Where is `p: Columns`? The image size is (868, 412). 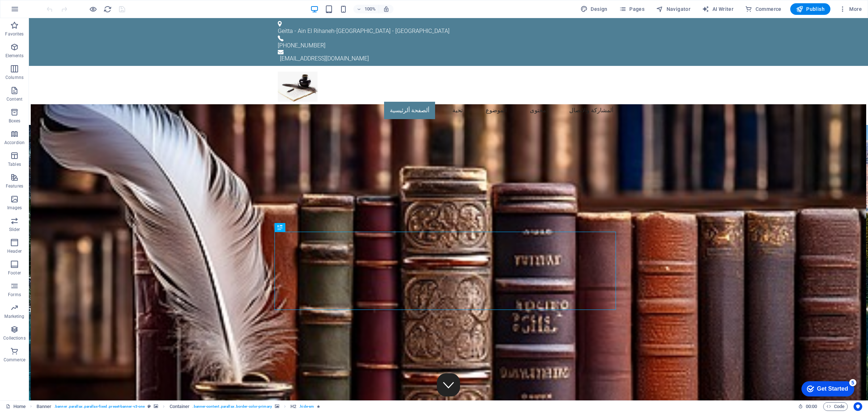
p: Columns is located at coordinates (14, 77).